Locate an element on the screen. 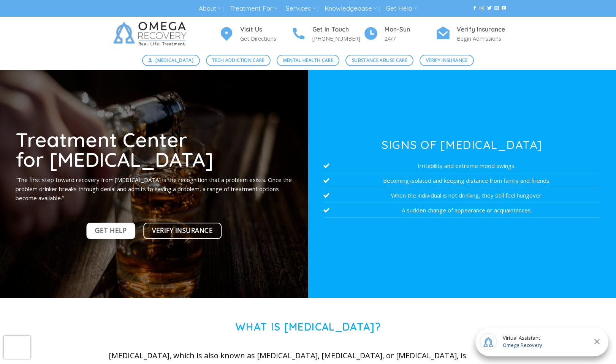  a: Mental Health Care is located at coordinates (308, 60).